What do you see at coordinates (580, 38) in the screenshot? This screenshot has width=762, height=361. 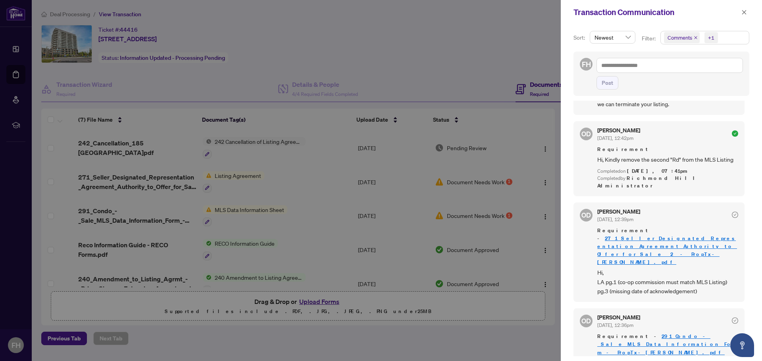 I see `p: Sort:` at bounding box center [580, 38].